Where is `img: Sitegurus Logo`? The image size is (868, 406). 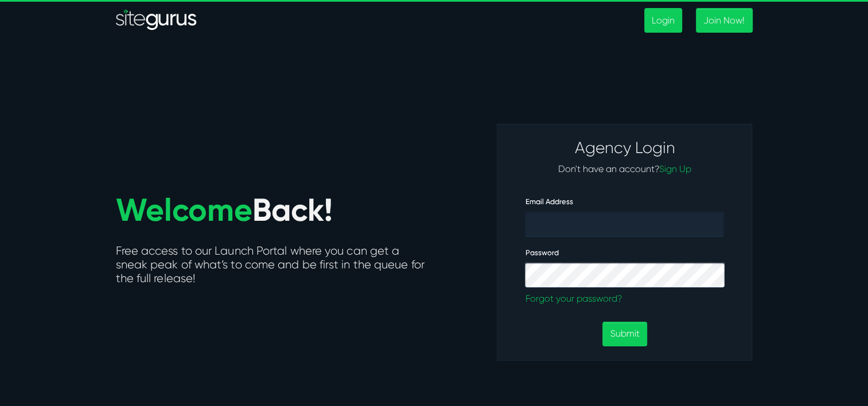
img: Sitegurus Logo is located at coordinates (157, 20).